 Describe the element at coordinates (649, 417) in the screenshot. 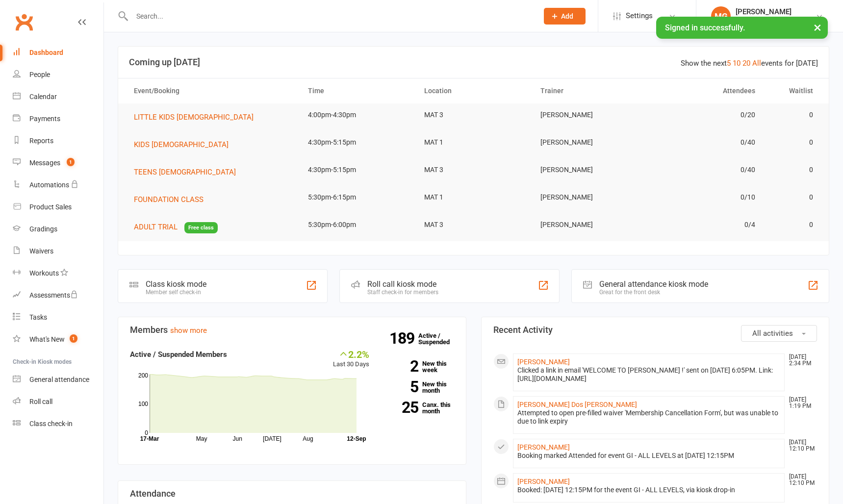

I see `div: Attempted to open pre-filled waiver 'Membership Cancellation Form', but was unable to due to link...` at that location.